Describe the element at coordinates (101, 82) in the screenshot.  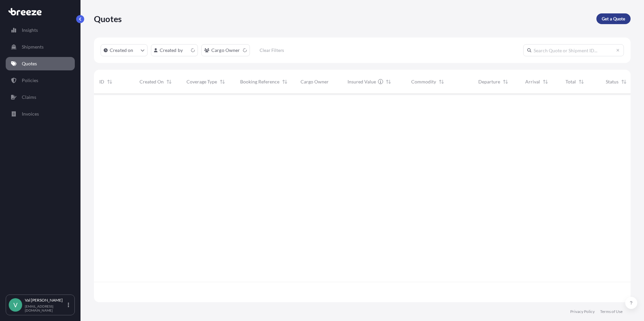
I see `span: ID` at that location.